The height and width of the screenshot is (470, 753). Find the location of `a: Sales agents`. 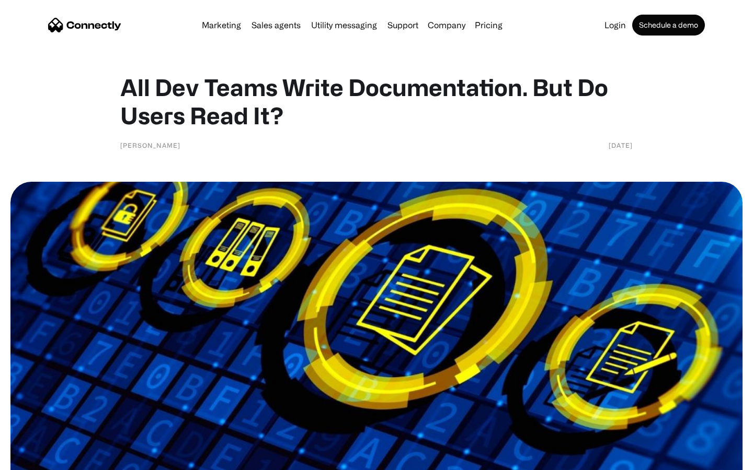

a: Sales agents is located at coordinates (276, 25).